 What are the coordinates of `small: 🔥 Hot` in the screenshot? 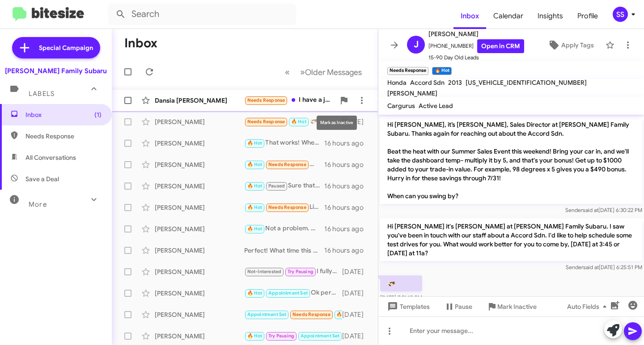 It's located at (441, 71).